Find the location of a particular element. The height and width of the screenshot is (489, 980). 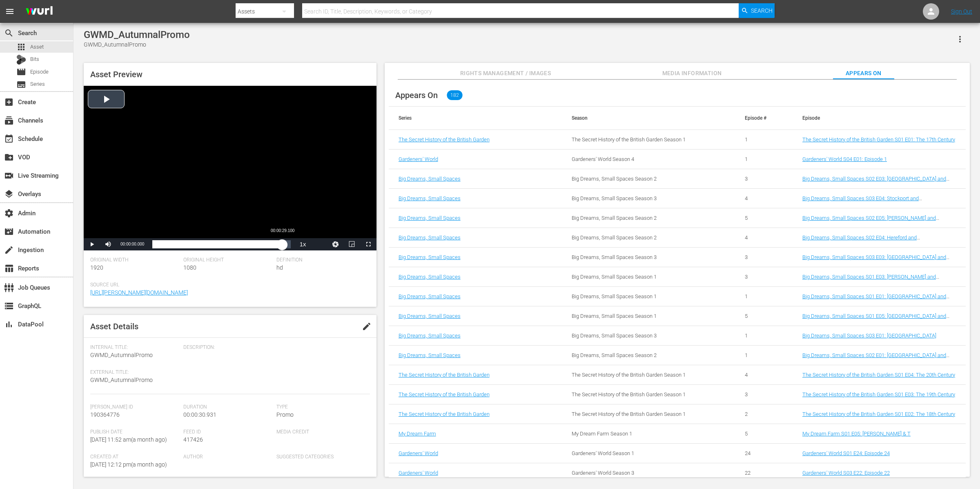

button: Fullscreen is located at coordinates (369, 244).